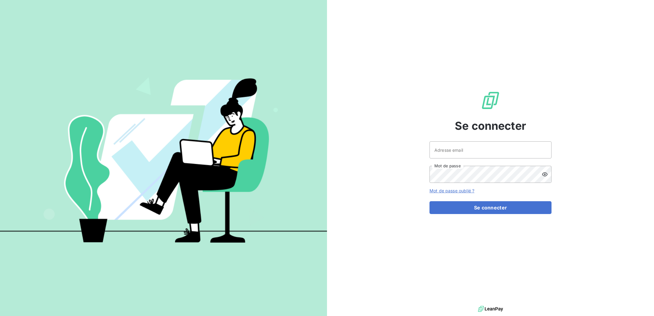  What do you see at coordinates (490, 100) in the screenshot?
I see `img: Logo LeanPay` at bounding box center [490, 100].